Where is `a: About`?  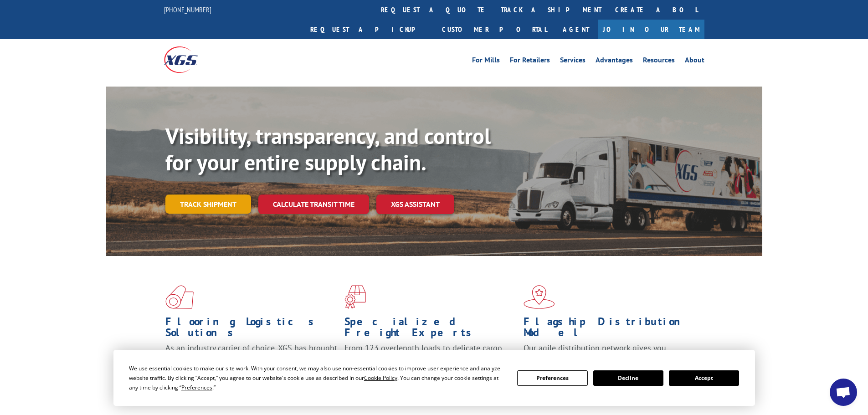
a: About is located at coordinates (694, 62).